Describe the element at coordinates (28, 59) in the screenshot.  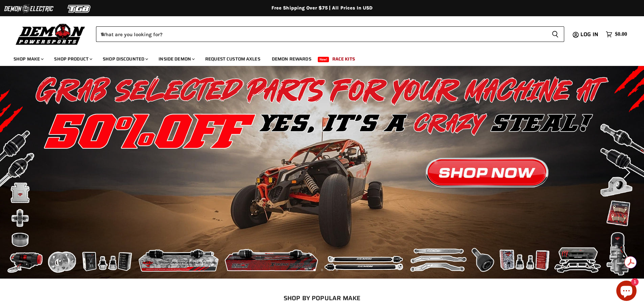
I see `a: Shop Make` at that location.